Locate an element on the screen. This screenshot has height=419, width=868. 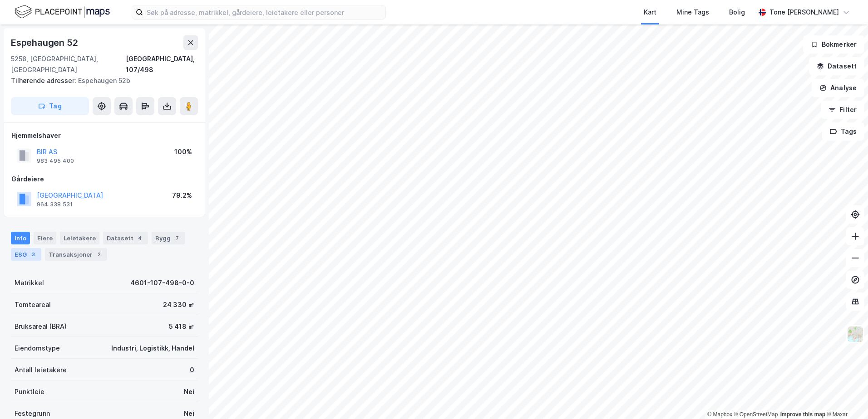
img: Z is located at coordinates (855, 334).